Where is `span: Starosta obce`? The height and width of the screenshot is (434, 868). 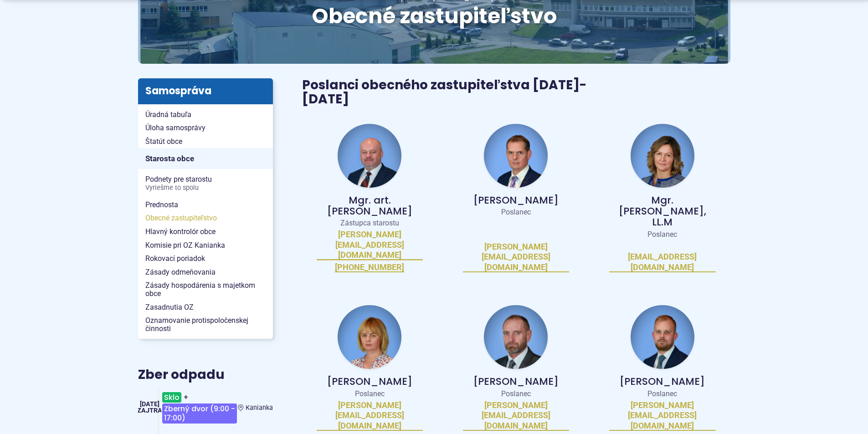
span: Starosta obce is located at coordinates (205, 158).